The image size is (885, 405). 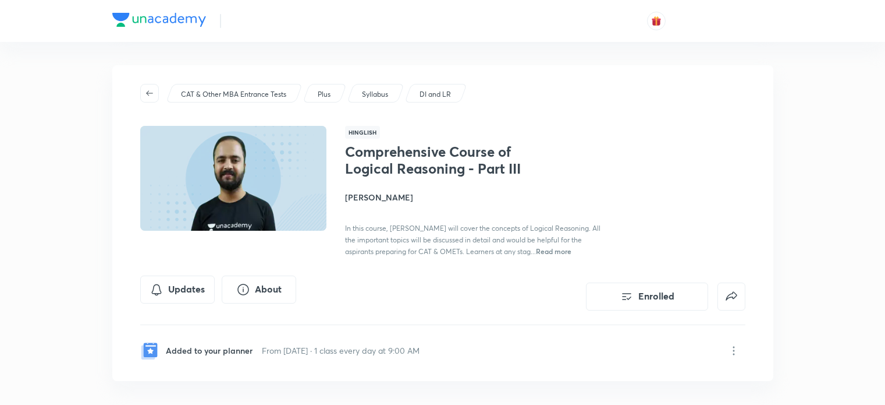 What do you see at coordinates (375, 94) in the screenshot?
I see `p: Syllabus` at bounding box center [375, 94].